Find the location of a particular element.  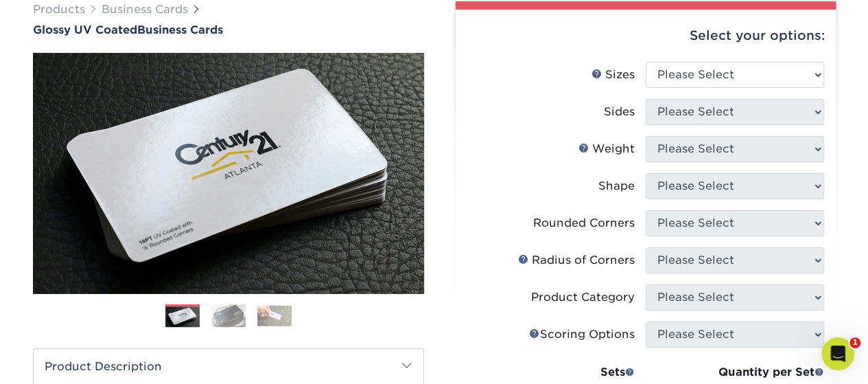

div: Shape is located at coordinates (617, 186).